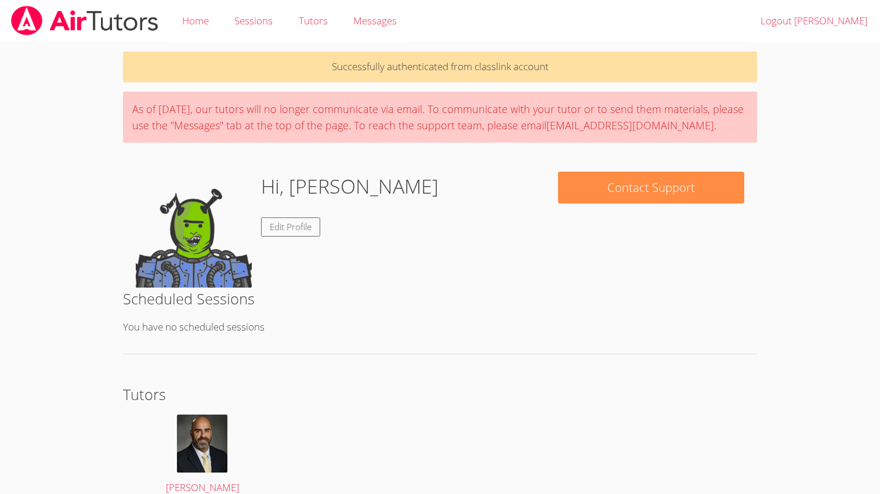 The image size is (880, 494). Describe the element at coordinates (291, 227) in the screenshot. I see `a: Edit Profile` at that location.